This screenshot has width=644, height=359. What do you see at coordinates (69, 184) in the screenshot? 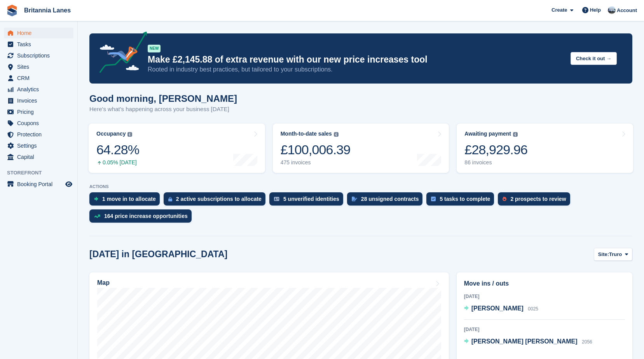
I see `a: Preview store` at bounding box center [69, 184].